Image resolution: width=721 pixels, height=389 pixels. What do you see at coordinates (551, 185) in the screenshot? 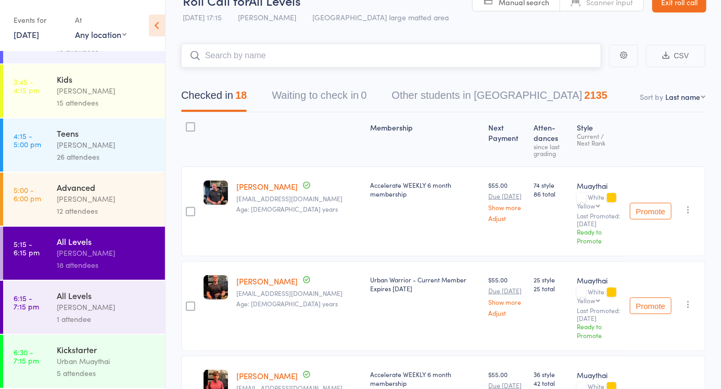
I see `span: 74 style` at bounding box center [551, 185].